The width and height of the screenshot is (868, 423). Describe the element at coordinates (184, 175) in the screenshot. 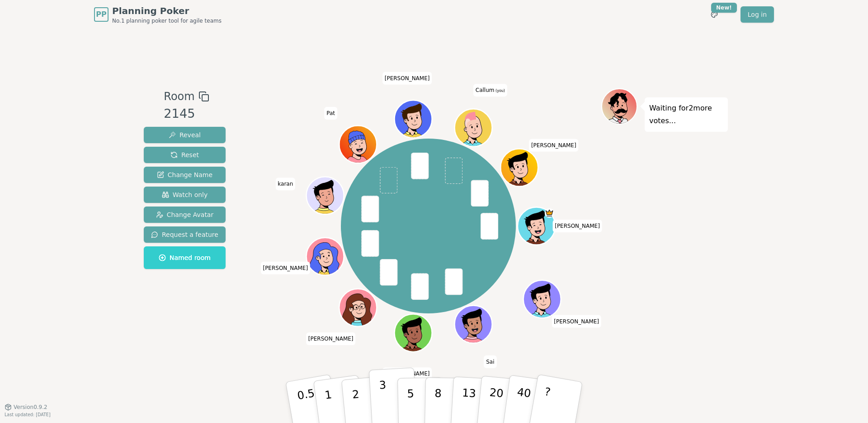

I see `button: Change Name` at that location.